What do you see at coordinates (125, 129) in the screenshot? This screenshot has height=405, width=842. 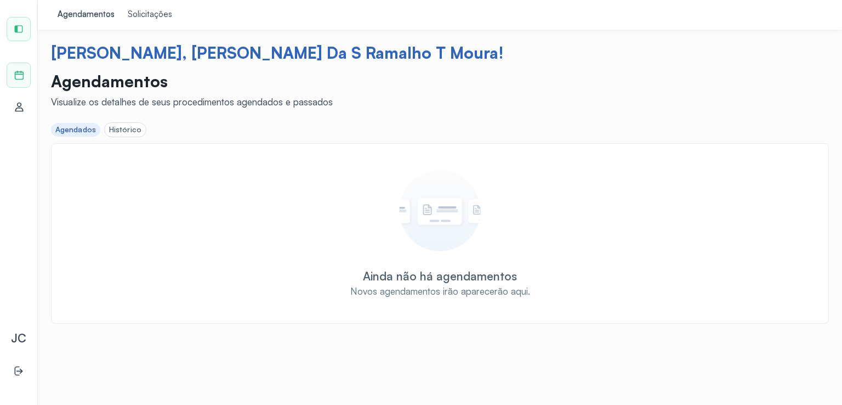 I see `div: Histórico` at bounding box center [125, 129].